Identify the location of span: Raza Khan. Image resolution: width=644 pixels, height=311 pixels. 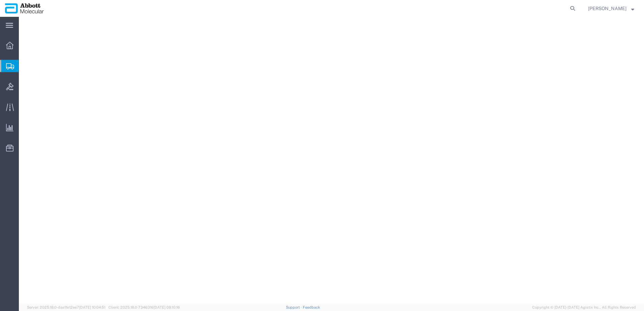
(607, 8).